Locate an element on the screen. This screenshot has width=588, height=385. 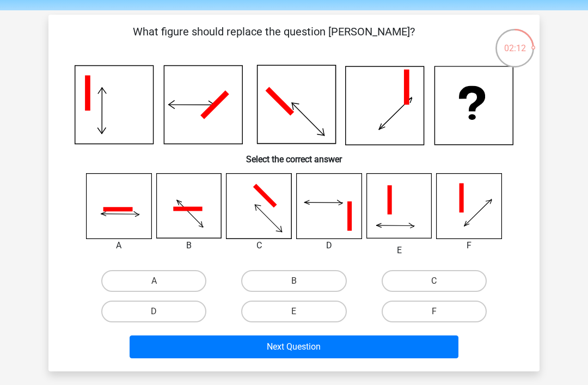
label: E is located at coordinates (293, 312).